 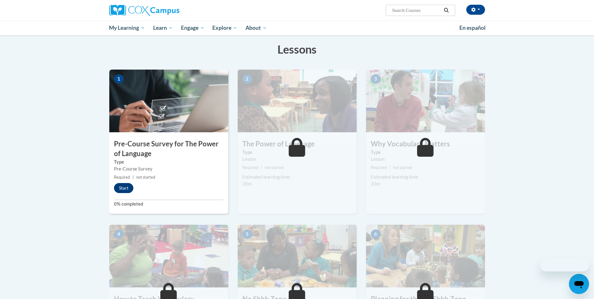 I want to click on a: Cox Campus, so click(x=169, y=10).